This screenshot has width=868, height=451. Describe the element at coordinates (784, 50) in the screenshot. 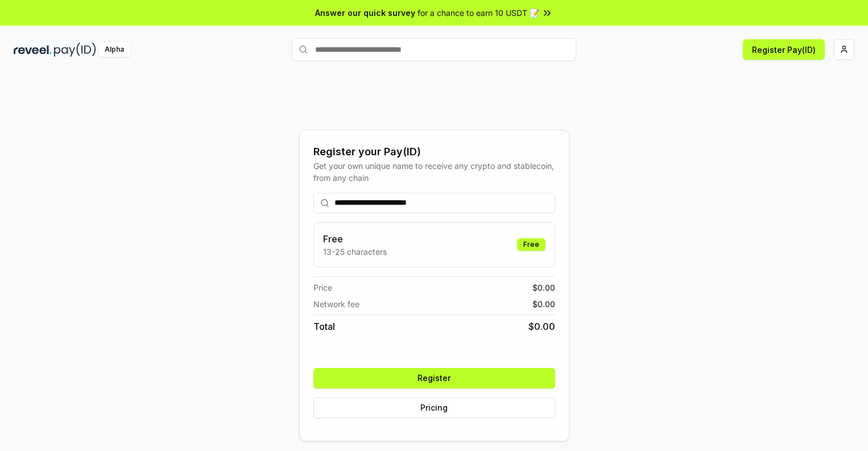

I see `button: Register Pay(ID)` at that location.